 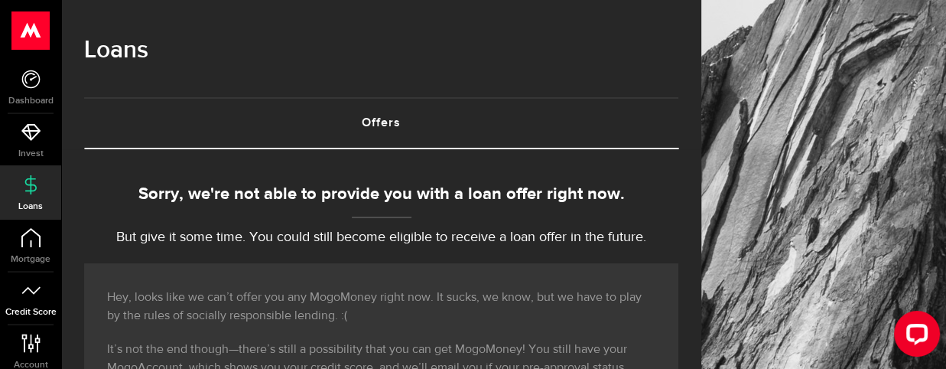 I want to click on p: But give it some time. You could still become eligible to receive a loan offer in the future., so click(x=381, y=237).